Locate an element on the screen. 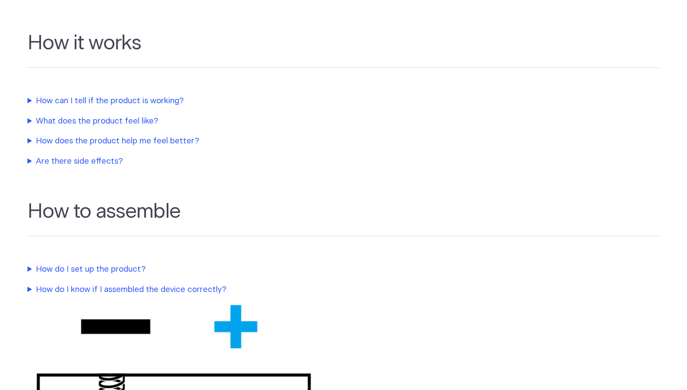 The image size is (687, 390). summary: What does the product feel like? is located at coordinates (209, 121).